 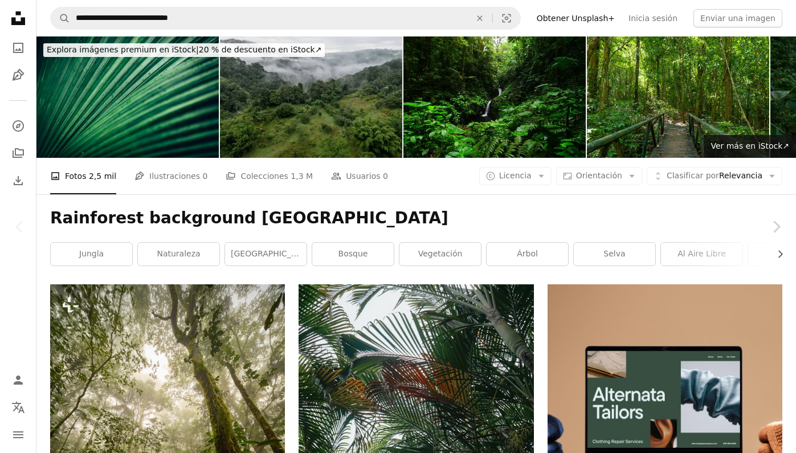 I want to click on a: al aire libre, so click(x=702, y=254).